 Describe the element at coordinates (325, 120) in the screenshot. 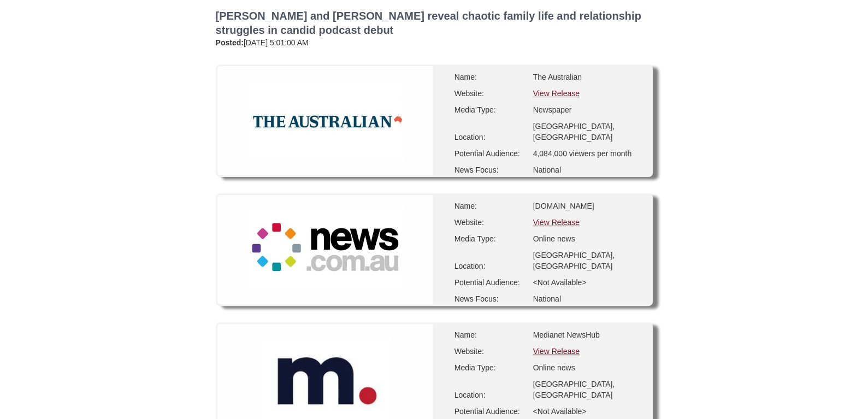

I see `img: The Australian` at that location.